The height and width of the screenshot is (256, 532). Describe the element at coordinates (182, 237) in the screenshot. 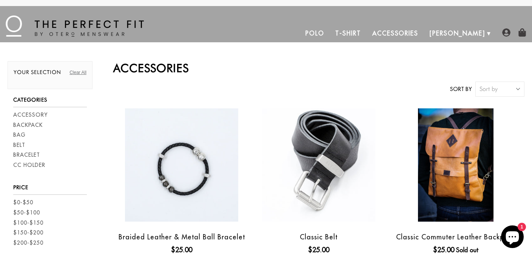

I see `a: Braided Leather & Metal Ball Bracelet` at that location.